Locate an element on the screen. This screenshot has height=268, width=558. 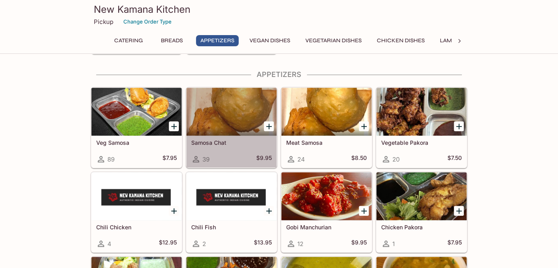
span: 20 is located at coordinates (396, 159).